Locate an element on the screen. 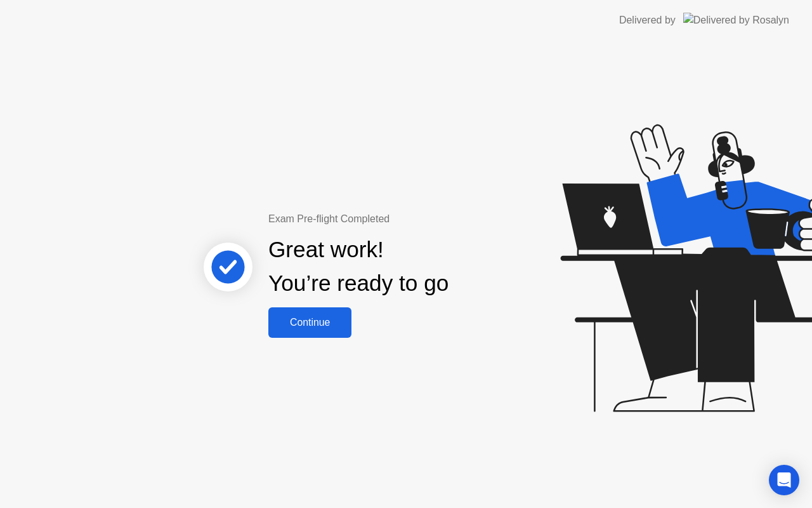  div: Great work! You’re ready to go is located at coordinates (359, 267).